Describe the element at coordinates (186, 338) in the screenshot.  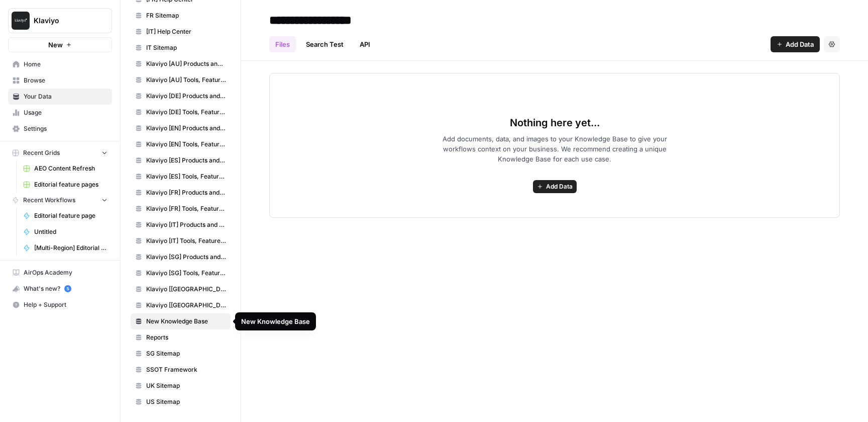
I see `span: Reports` at that location.